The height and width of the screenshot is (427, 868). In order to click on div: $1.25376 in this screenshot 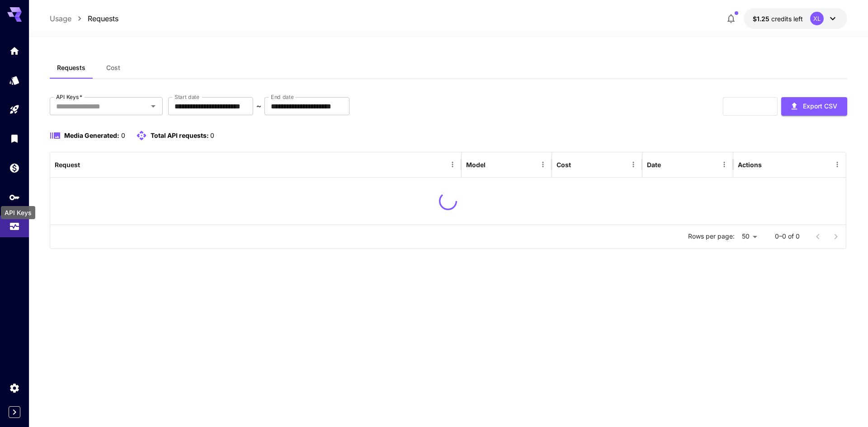, I will do `click(777, 18)`.